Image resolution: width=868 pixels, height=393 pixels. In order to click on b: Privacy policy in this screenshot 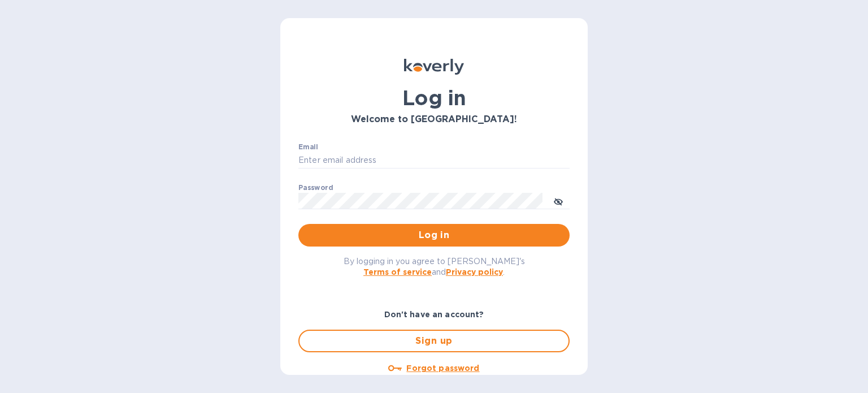, I will do `click(474, 272)`.